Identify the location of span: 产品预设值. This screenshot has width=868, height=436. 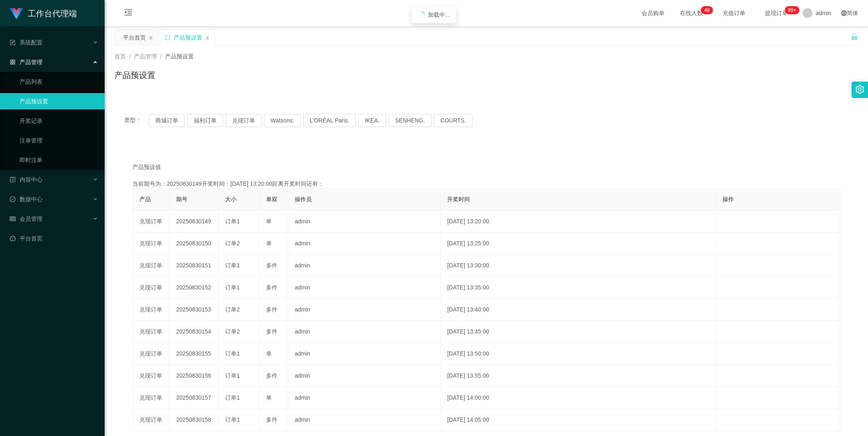
(147, 167).